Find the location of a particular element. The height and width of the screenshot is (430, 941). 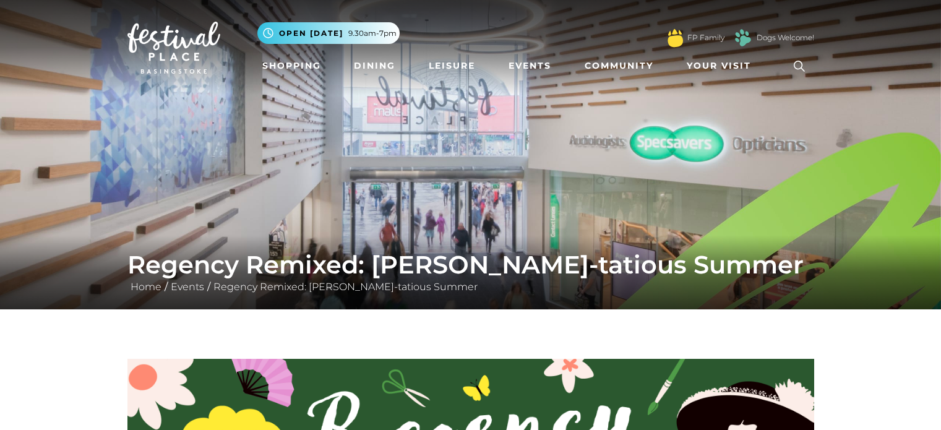

a: Community is located at coordinates (618, 66).